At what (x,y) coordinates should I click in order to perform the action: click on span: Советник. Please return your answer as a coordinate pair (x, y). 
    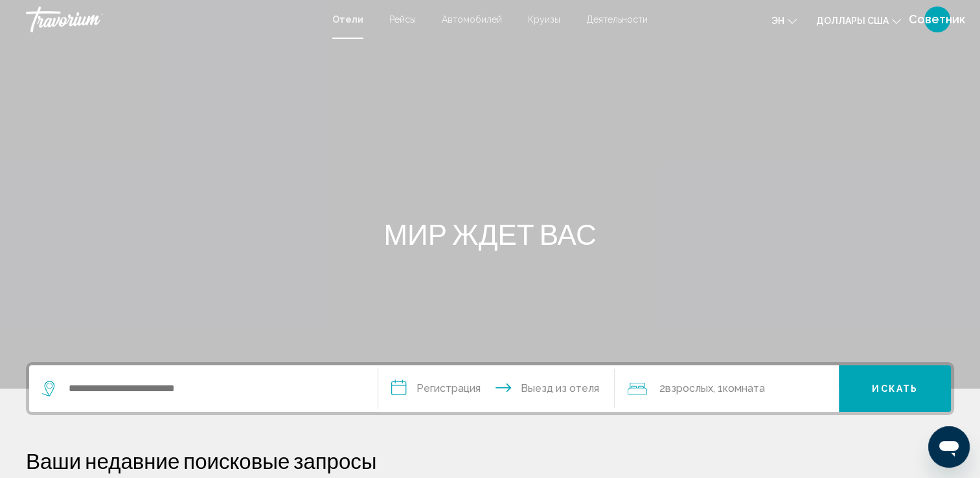
    Looking at the image, I should click on (937, 20).